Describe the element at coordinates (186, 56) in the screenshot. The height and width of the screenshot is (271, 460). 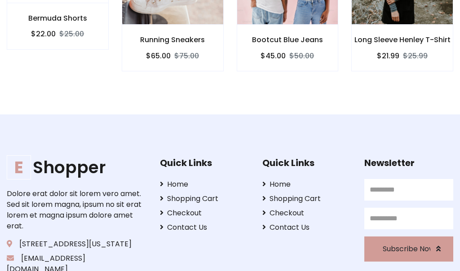
I see `del: $75.00` at that location.